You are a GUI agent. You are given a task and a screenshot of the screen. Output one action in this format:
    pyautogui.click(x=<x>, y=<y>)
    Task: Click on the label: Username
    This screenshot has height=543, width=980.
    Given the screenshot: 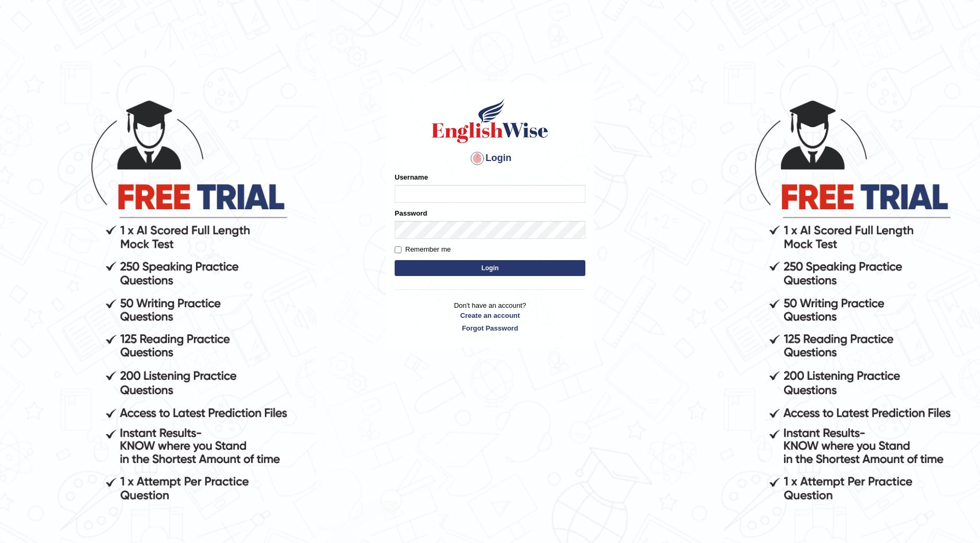 What is the action you would take?
    pyautogui.click(x=411, y=177)
    